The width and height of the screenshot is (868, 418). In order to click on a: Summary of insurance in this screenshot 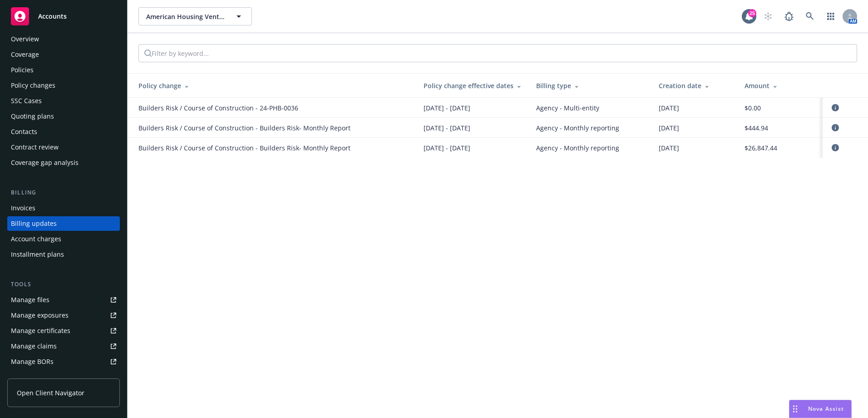, I will do `click(64, 377)`.